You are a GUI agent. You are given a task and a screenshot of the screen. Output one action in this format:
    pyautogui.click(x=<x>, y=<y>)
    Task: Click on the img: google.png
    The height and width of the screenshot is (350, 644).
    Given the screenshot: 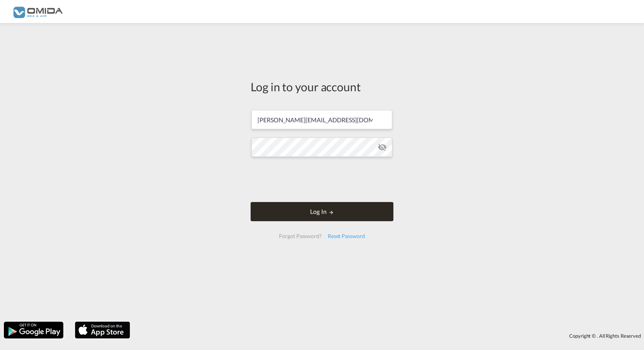 What is the action you would take?
    pyautogui.click(x=33, y=330)
    